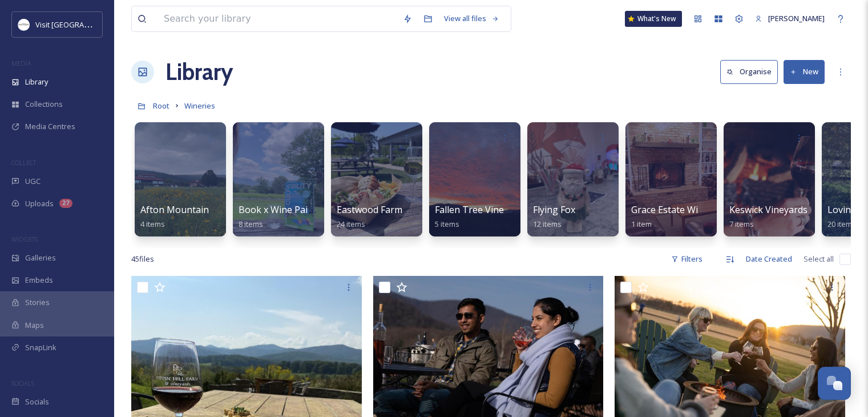 Image resolution: width=868 pixels, height=417 pixels. I want to click on span: 24 items, so click(351, 224).